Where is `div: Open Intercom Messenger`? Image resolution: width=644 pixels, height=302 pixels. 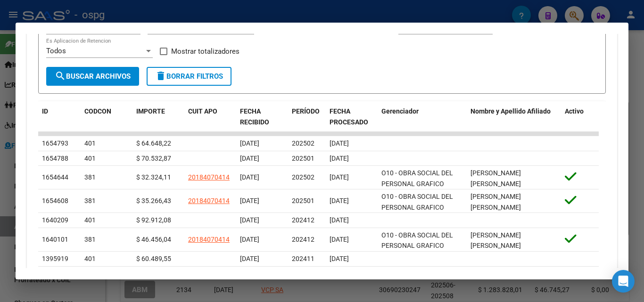 div: Open Intercom Messenger is located at coordinates (623, 281).